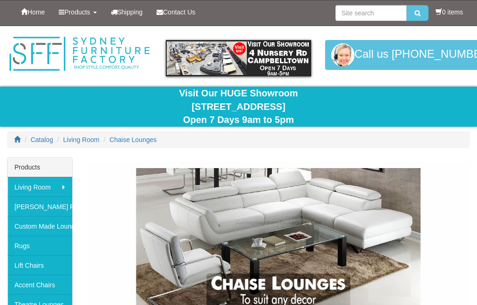 The image size is (477, 305). Describe the element at coordinates (371, 13) in the screenshot. I see `input: Site search` at that location.